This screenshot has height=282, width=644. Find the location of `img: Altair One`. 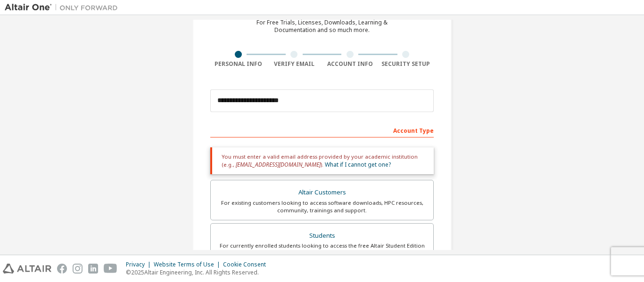

img: Altair One is located at coordinates (63, 8).